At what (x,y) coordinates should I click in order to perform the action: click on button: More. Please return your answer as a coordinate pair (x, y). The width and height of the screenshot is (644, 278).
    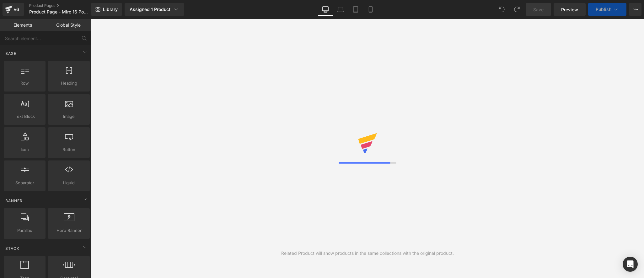
    Looking at the image, I should click on (635, 9).